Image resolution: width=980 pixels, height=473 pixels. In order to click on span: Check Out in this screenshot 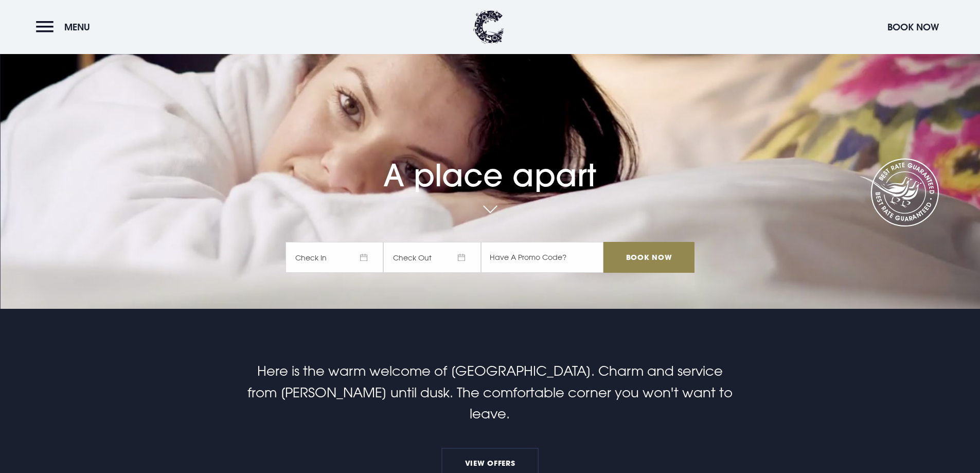, I will do `click(432, 257)`.